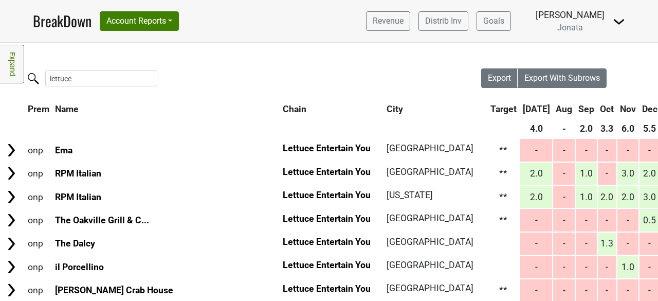 This screenshot has height=301, width=658. I want to click on a: Ema, so click(64, 150).